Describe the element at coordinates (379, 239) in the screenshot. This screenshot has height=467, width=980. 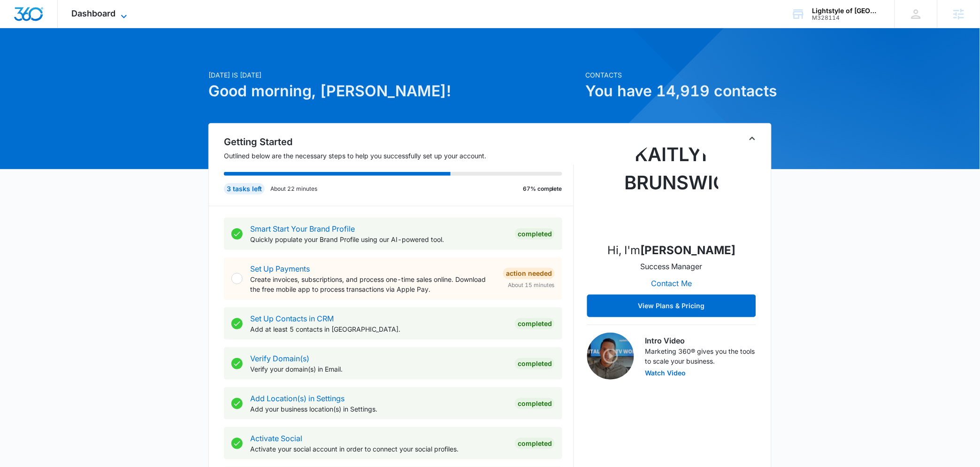
I see `p: Quickly populate your Brand Profile using our AI-powered tool.` at that location.